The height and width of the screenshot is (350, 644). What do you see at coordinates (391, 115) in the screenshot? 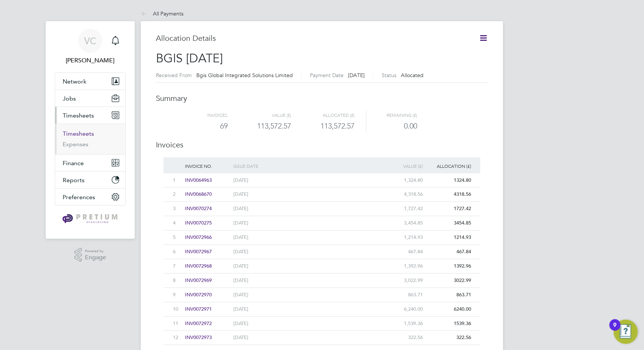
I see `div: Remaining (£)` at bounding box center [391, 115].